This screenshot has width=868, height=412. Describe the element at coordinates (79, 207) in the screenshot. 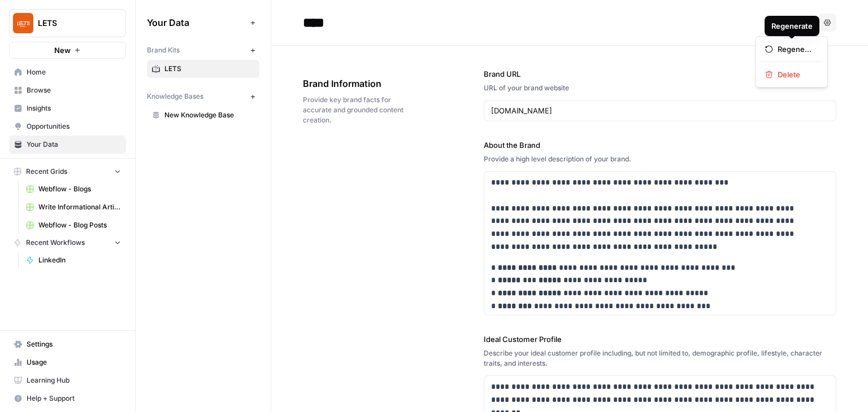

I see `span: Write Informational Article` at that location.